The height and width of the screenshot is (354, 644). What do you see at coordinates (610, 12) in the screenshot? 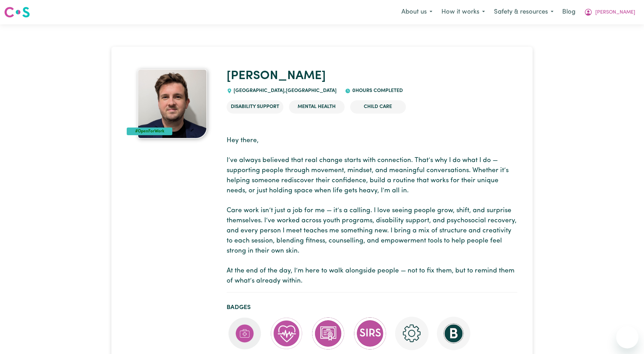
I see `button: My Account` at bounding box center [610, 12].